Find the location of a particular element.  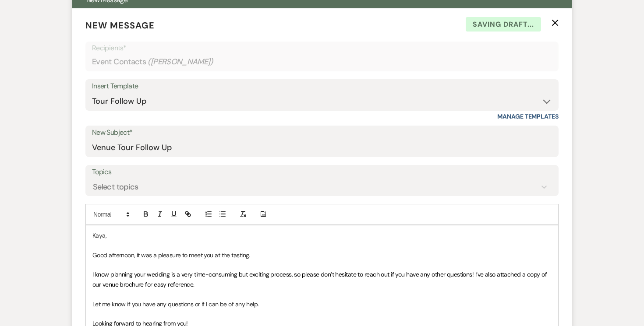

span: New Message is located at coordinates (120, 26).